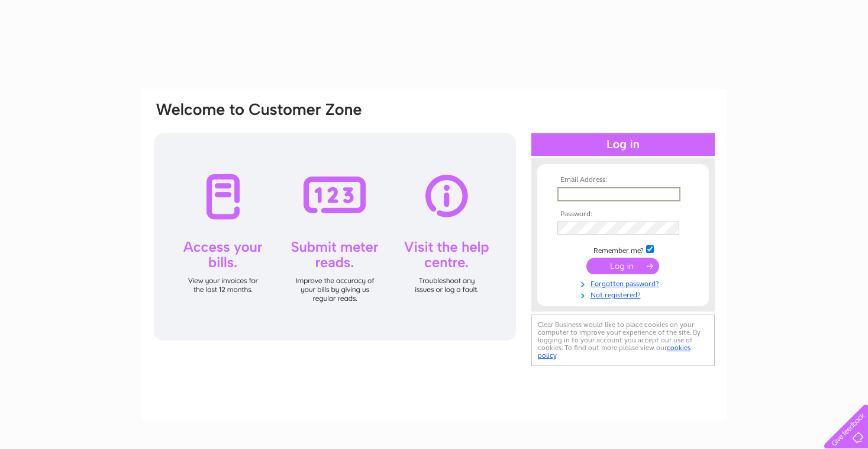  Describe the element at coordinates (624, 294) in the screenshot. I see `a: Not registered?` at that location.